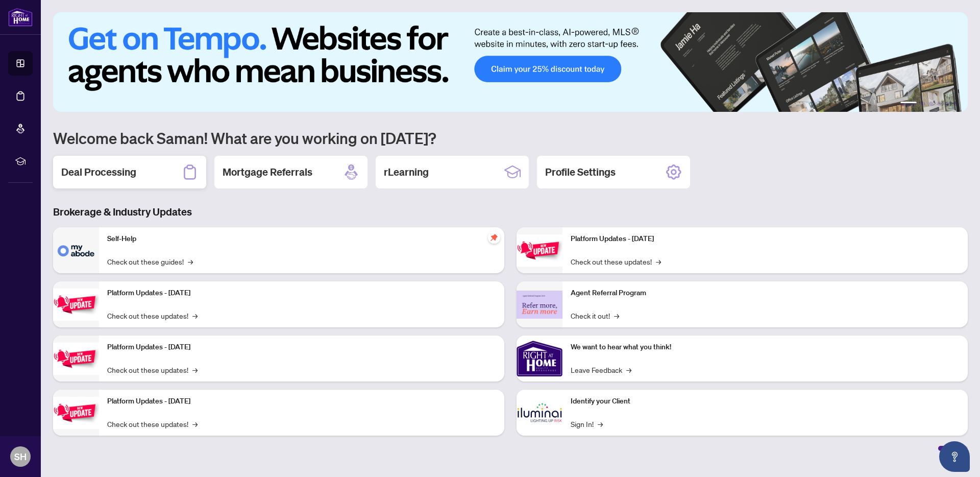 This screenshot has width=980, height=477. What do you see at coordinates (954, 457) in the screenshot?
I see `button: Open asap` at bounding box center [954, 457].